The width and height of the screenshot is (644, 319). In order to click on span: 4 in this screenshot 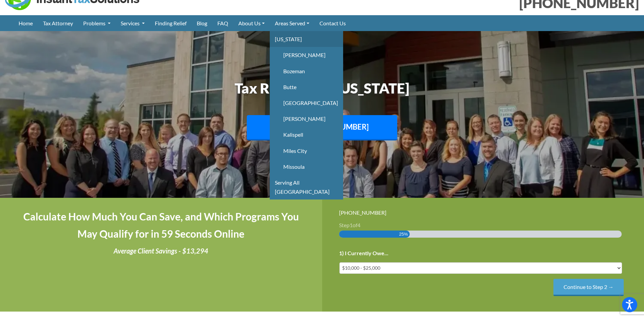, I will do `click(359, 225)`.